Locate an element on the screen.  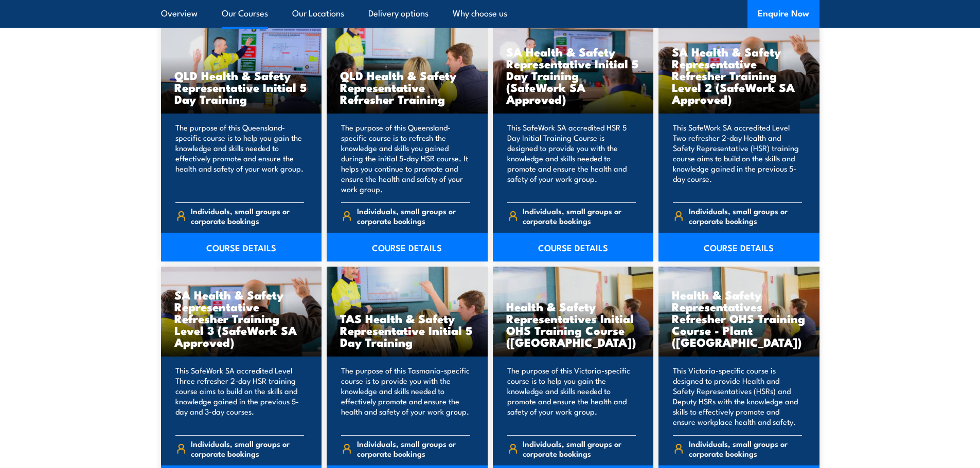
h3: SA Health & Safety Representative Refresher Training Level 2 (SafeWork SA Approved) is located at coordinates (739, 75).